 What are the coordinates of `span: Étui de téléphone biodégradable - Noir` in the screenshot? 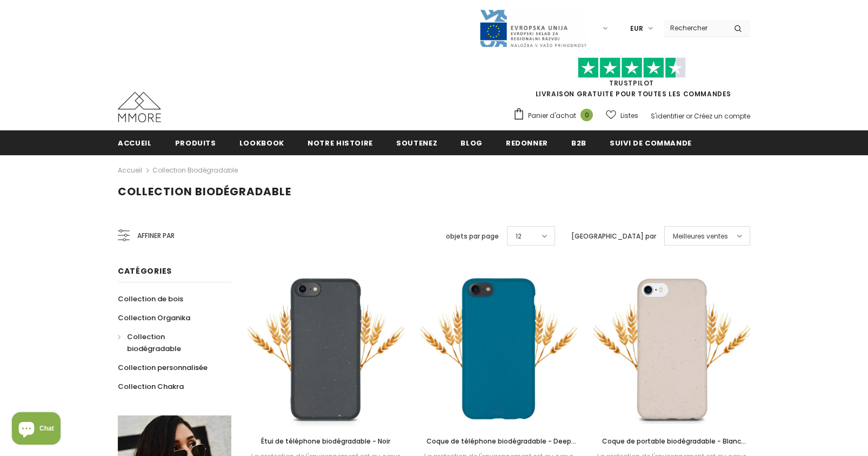 It's located at (325, 441).